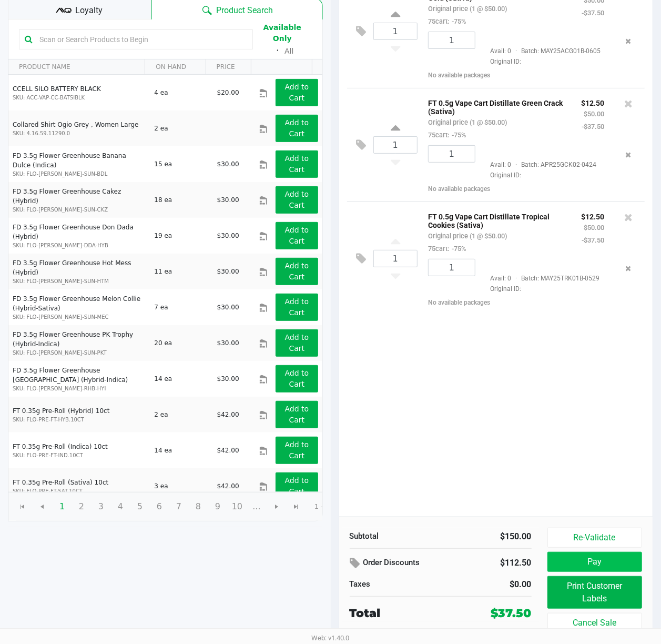 This screenshot has width=661, height=644. Describe the element at coordinates (592, 215) in the screenshot. I see `p: $12.50` at that location.